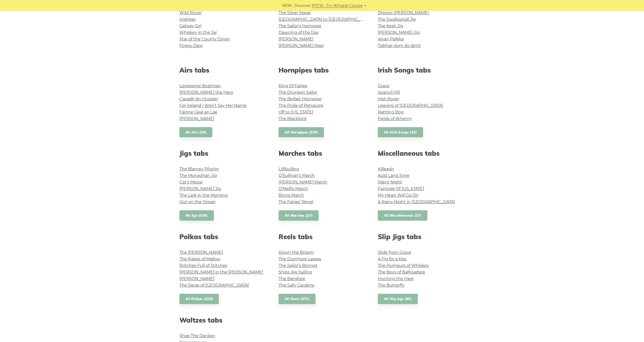 The image size is (644, 342). What do you see at coordinates (388, 93) in the screenshot?
I see `a: Spancil Hill` at bounding box center [388, 93].